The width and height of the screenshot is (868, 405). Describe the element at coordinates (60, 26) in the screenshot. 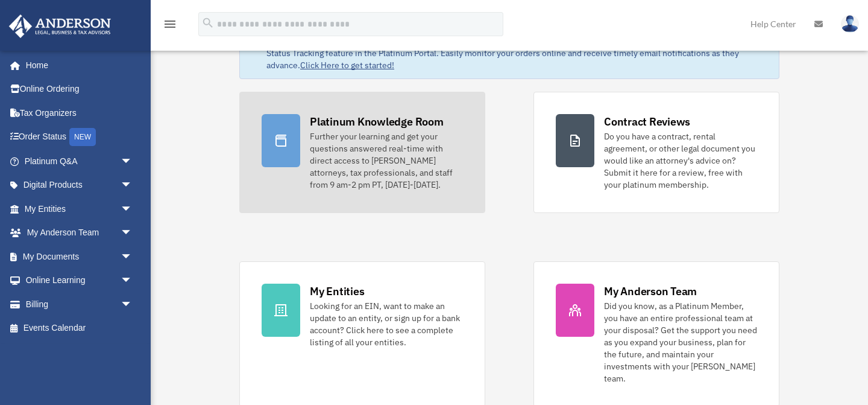

I see `img: Anderson Advisors Platinum Portal` at that location.